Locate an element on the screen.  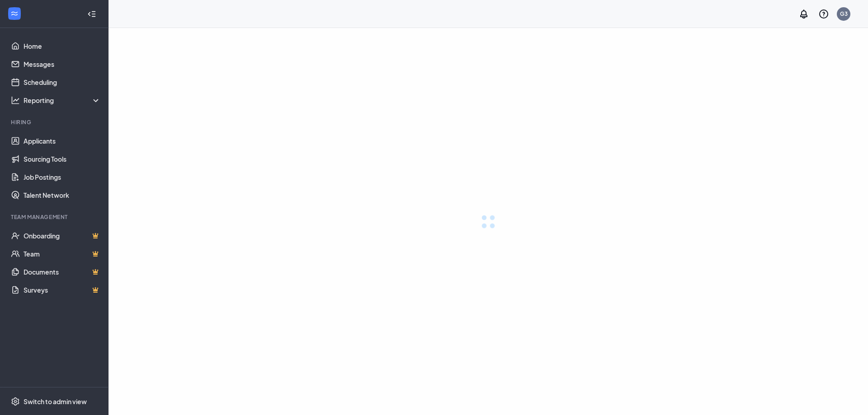
svg: WorkstreamLogo is located at coordinates (14, 14).